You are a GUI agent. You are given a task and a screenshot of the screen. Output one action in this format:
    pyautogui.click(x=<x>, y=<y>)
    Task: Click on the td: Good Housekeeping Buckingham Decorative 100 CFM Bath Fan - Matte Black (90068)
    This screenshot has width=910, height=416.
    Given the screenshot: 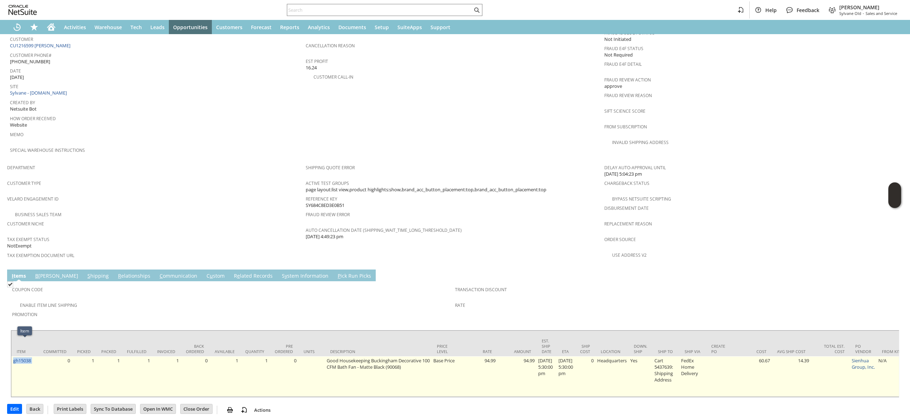 What is the action you would take?
    pyautogui.click(x=378, y=377)
    